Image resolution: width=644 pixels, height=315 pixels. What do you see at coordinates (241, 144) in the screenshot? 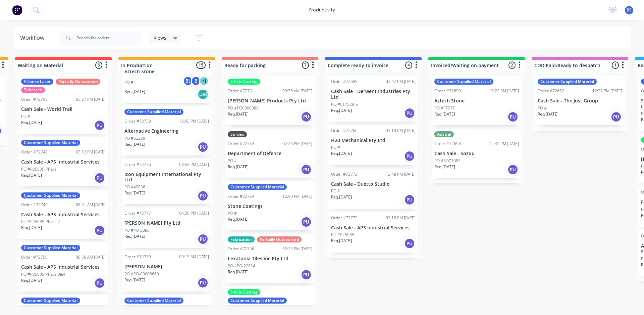
I see `div: Order #72753` at bounding box center [241, 144].